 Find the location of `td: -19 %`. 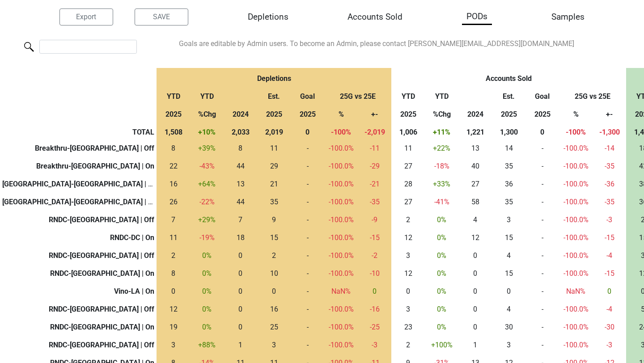

td: -19 % is located at coordinates (207, 238).